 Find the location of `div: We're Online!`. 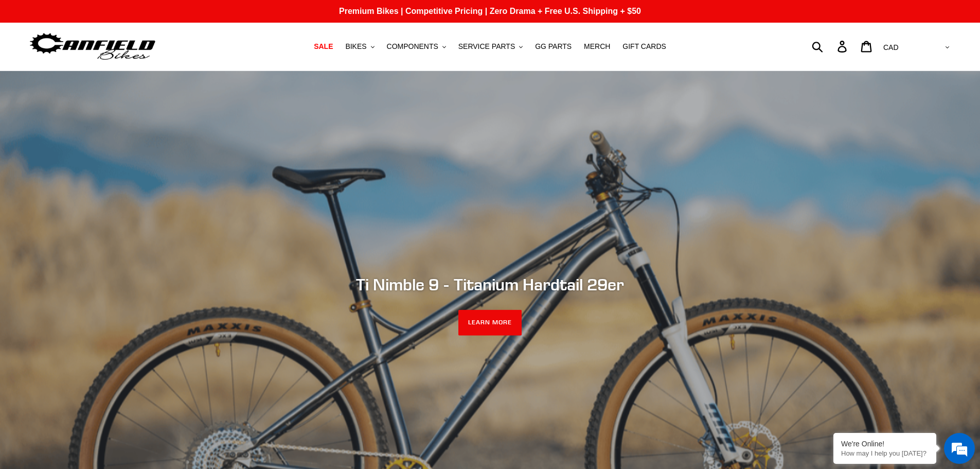

div: We're Online! is located at coordinates (885, 443).